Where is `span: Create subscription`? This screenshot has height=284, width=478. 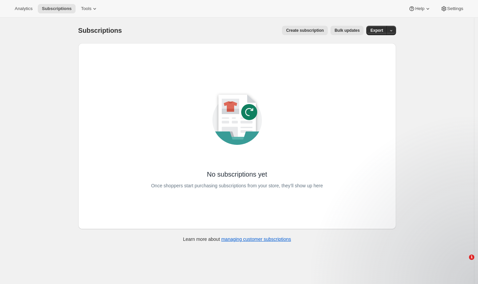 span: Create subscription is located at coordinates (305, 30).